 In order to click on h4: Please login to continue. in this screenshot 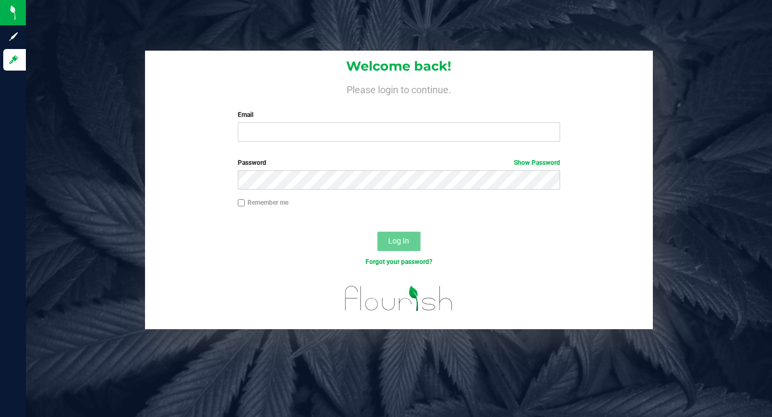, I will do `click(399, 88)`.